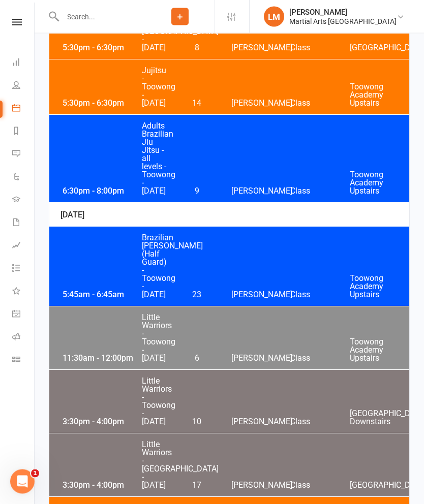  What do you see at coordinates (24, 63) in the screenshot?
I see `a: Dashboard` at bounding box center [24, 63].